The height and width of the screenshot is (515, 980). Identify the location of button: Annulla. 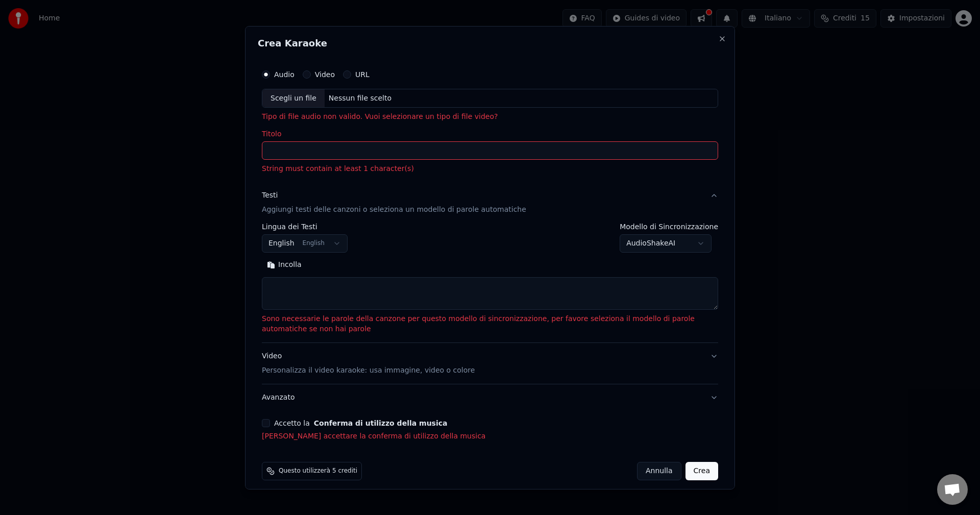
(659, 472).